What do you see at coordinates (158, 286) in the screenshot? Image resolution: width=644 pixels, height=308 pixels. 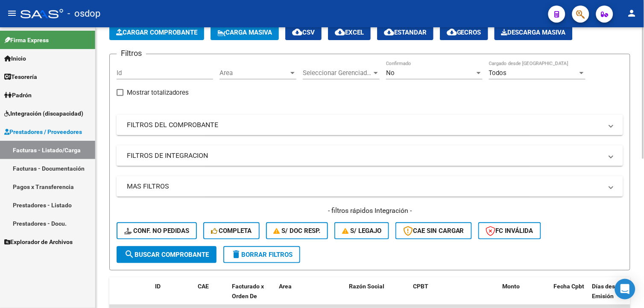 I see `span: ID` at bounding box center [158, 286].